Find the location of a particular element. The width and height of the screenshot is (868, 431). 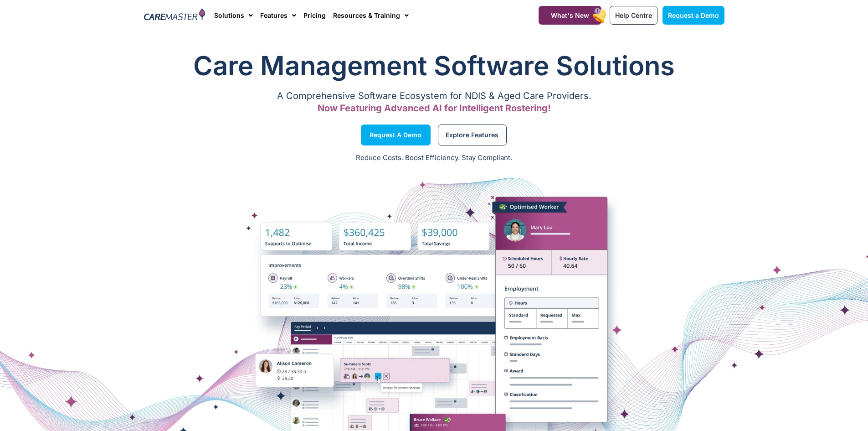

a: Explore Features is located at coordinates (472, 135).